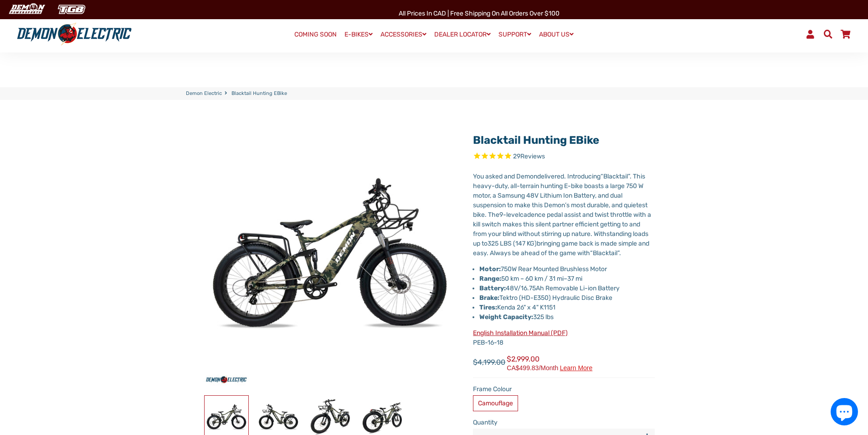 The height and width of the screenshot is (435, 868). Describe the element at coordinates (259, 94) in the screenshot. I see `span: Blacktail Hunting eBike` at that location.